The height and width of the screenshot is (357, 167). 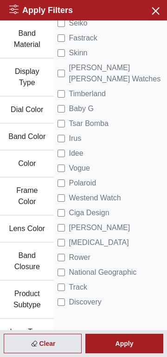 I want to click on input: Timberland, so click(x=61, y=94).